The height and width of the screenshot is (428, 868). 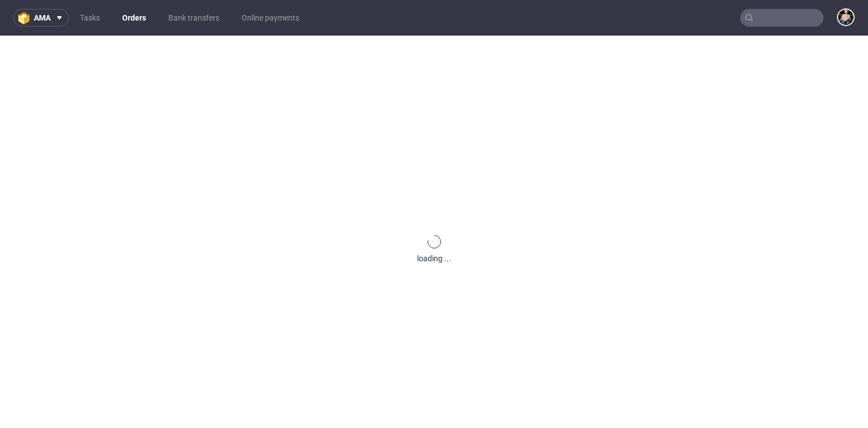 I want to click on button: ama, so click(x=41, y=18).